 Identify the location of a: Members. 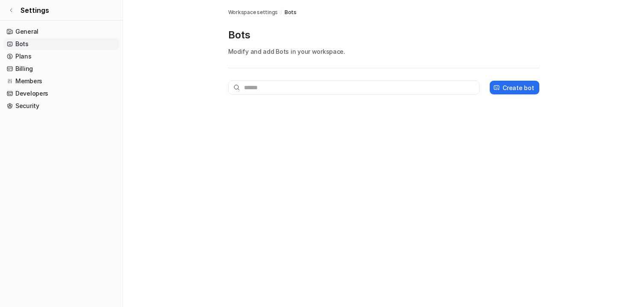
(61, 81).